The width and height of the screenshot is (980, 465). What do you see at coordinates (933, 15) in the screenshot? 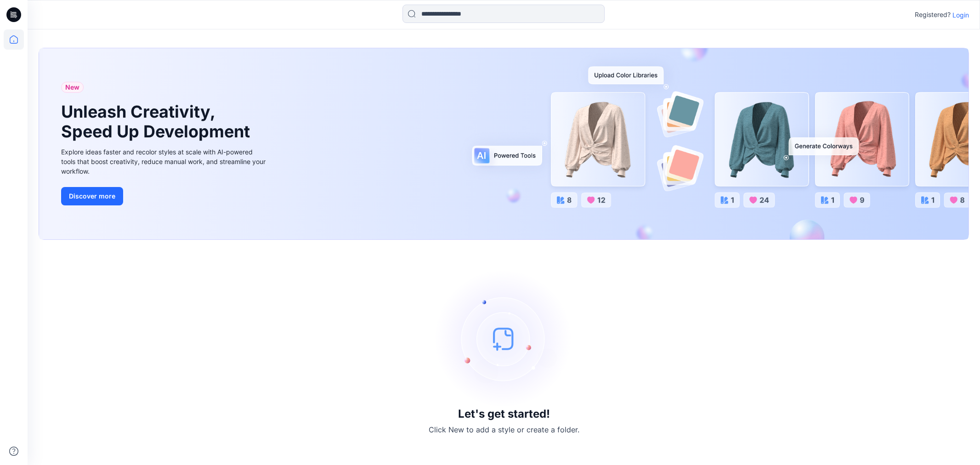
I see `p: Registered?` at bounding box center [933, 15].